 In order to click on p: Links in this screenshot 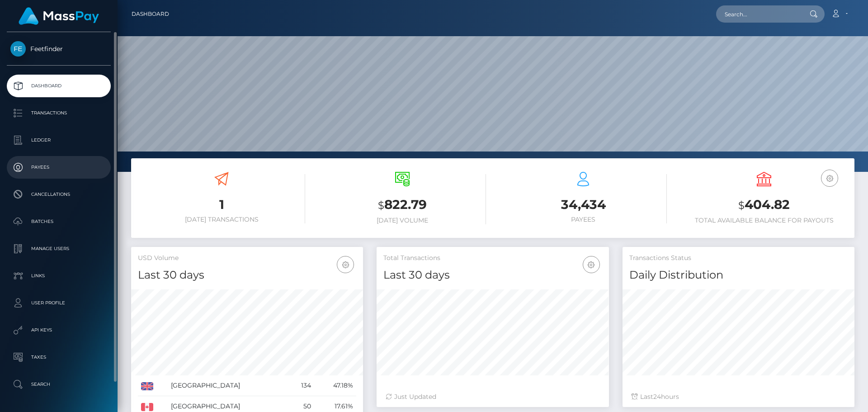, I will do `click(59, 276)`.